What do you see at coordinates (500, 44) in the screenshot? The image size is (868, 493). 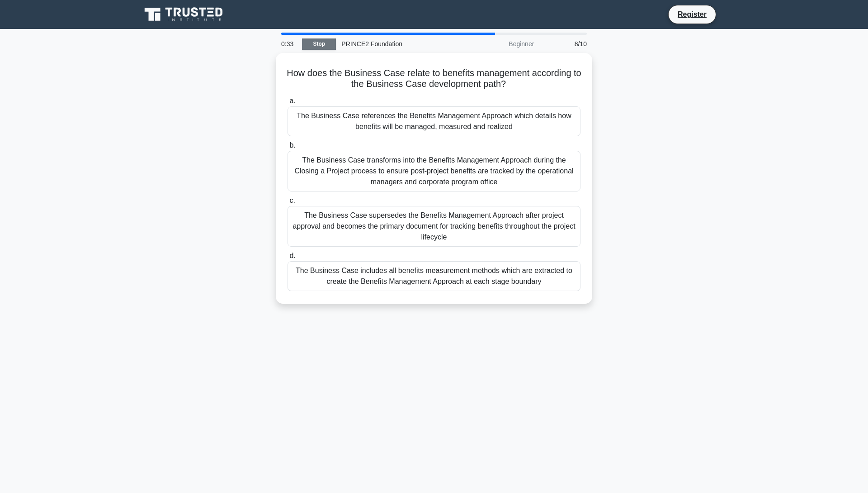 I see `div: Beginner` at bounding box center [500, 44].